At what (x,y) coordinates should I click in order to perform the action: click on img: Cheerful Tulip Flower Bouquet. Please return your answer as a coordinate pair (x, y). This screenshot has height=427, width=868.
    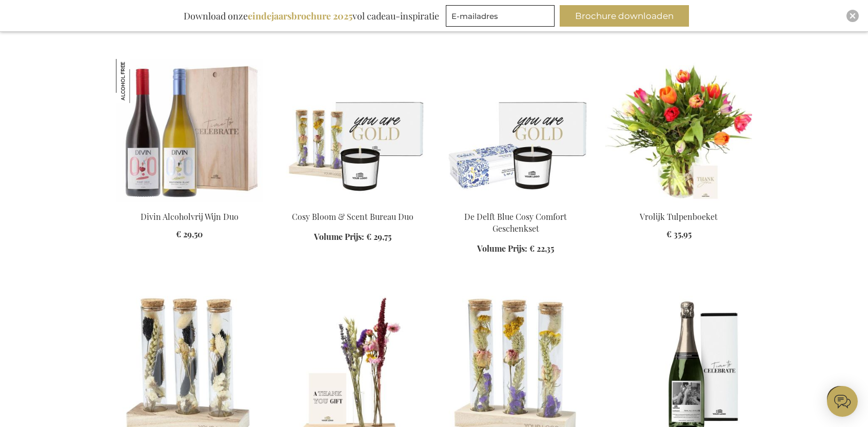
    Looking at the image, I should click on (679, 131).